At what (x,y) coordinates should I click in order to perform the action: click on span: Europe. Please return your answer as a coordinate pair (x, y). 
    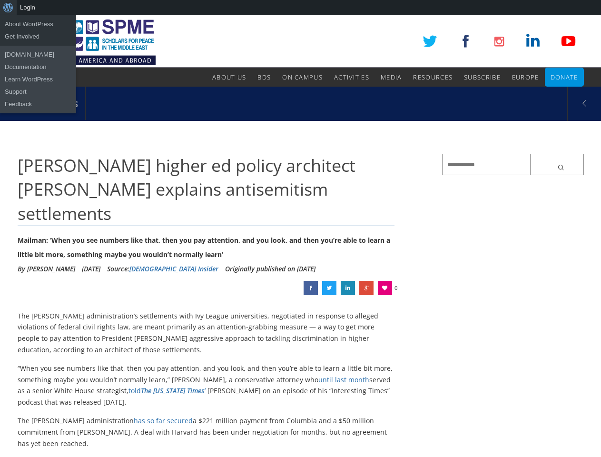
    Looking at the image, I should click on (525, 77).